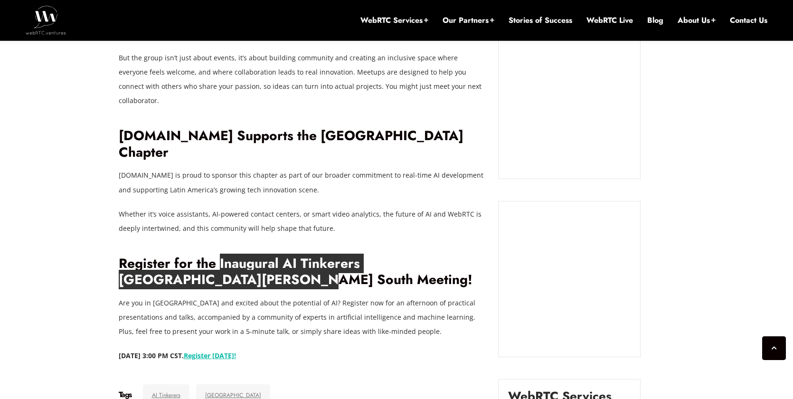 This screenshot has height=399, width=793. I want to click on a: Blog, so click(655, 20).